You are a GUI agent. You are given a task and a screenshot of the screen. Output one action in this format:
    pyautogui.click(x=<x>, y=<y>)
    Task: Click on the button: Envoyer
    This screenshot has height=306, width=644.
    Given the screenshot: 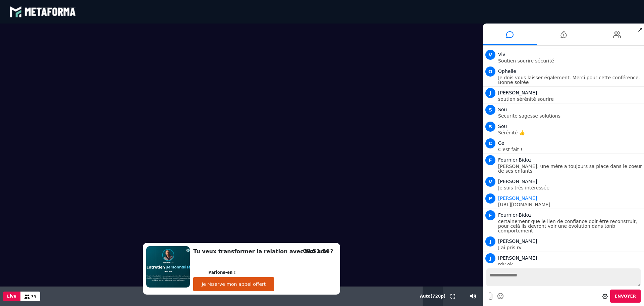 What is the action you would take?
    pyautogui.click(x=625, y=296)
    